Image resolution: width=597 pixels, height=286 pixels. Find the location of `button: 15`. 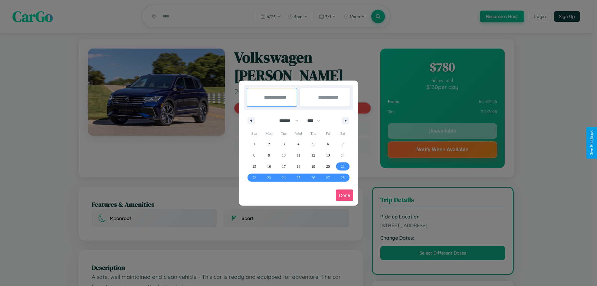

button: 15 is located at coordinates (254, 166).